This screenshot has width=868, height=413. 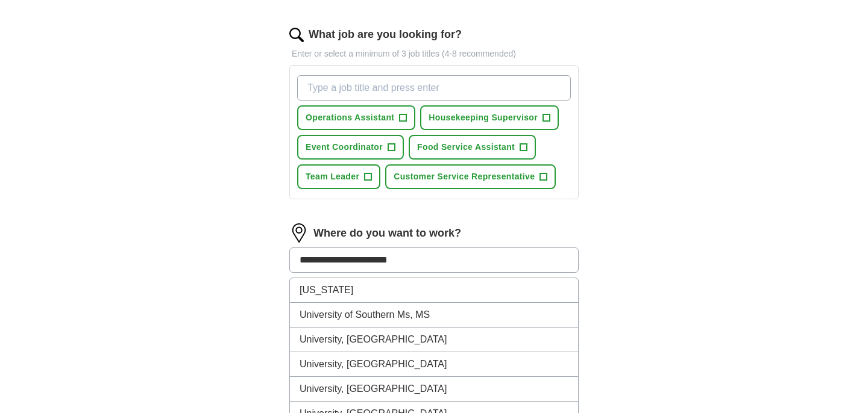 I want to click on button: Event Coordinator, so click(x=350, y=147).